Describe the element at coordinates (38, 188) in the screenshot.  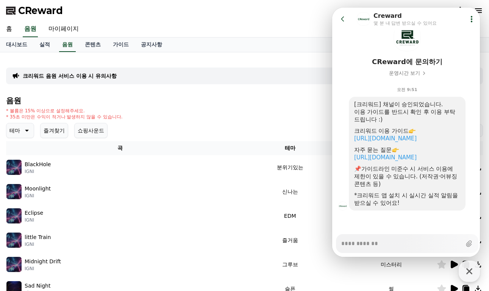
I see `p: Moonlight` at that location.